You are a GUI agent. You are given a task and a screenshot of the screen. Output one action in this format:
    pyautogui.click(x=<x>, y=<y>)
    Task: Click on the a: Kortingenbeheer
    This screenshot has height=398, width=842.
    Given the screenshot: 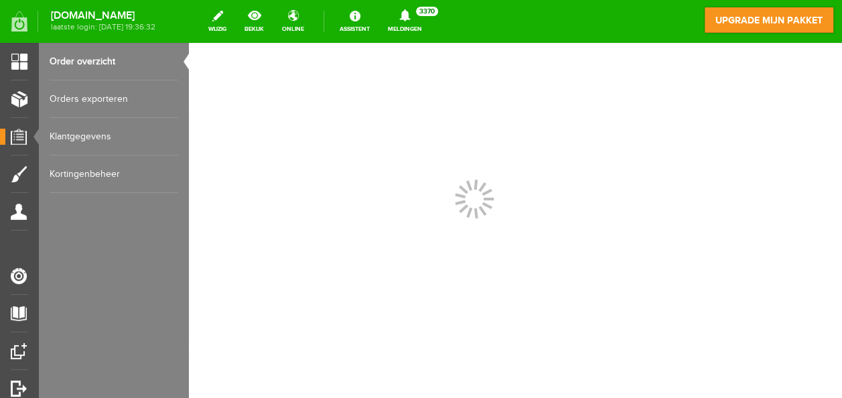 What is the action you would take?
    pyautogui.click(x=114, y=174)
    